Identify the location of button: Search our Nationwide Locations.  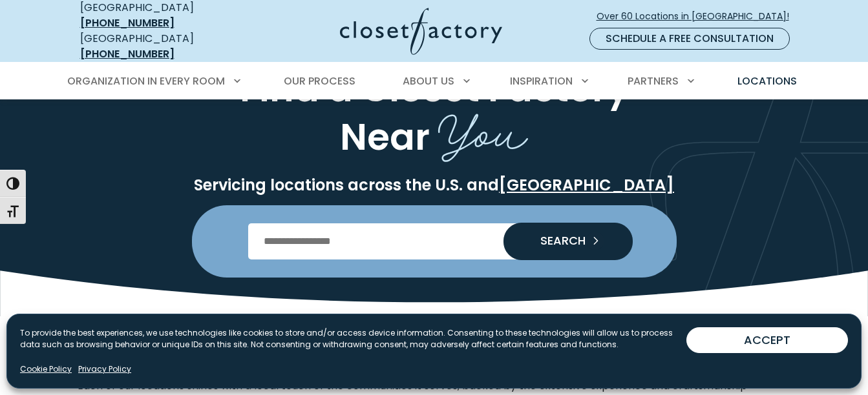
(568, 241).